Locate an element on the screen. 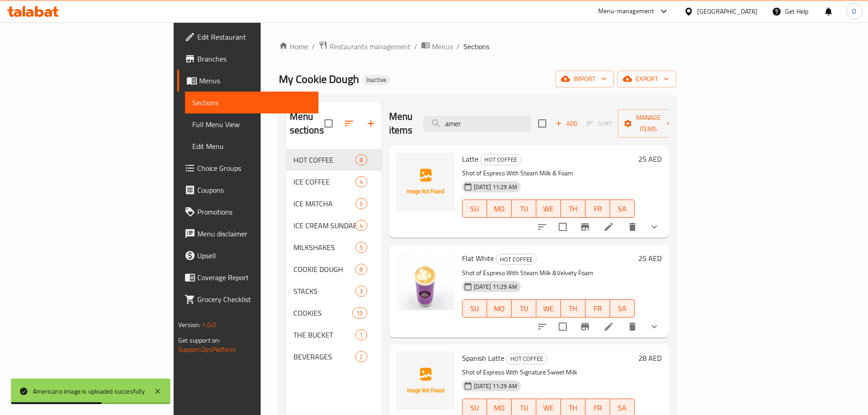  span: D is located at coordinates (854, 12).